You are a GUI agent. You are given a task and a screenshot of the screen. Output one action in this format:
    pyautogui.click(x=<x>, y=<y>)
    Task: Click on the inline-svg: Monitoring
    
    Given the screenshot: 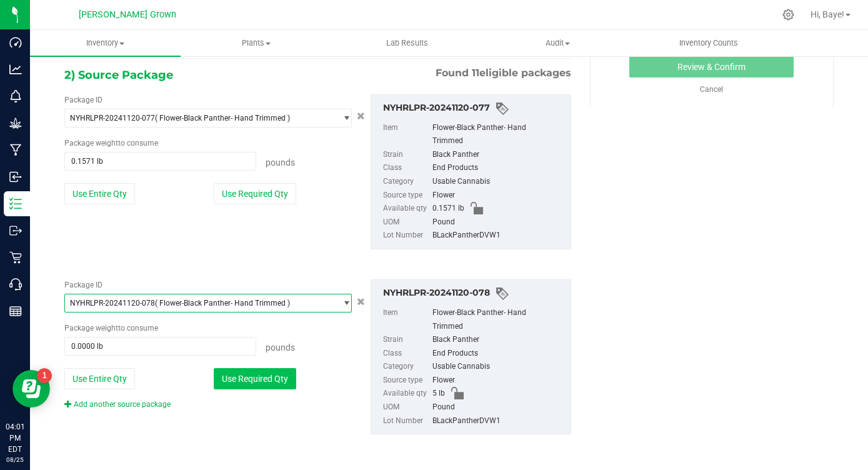 What is the action you would take?
    pyautogui.click(x=16, y=96)
    